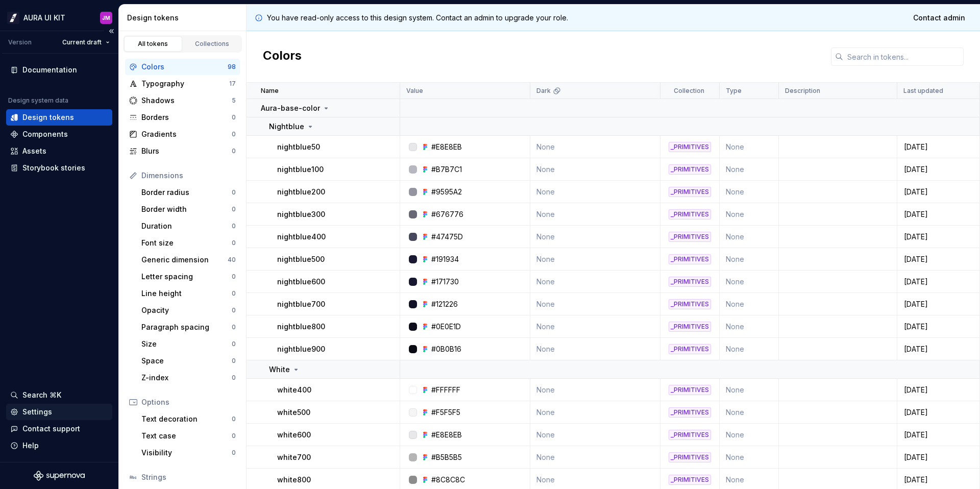  I want to click on div: All tokens, so click(153, 44).